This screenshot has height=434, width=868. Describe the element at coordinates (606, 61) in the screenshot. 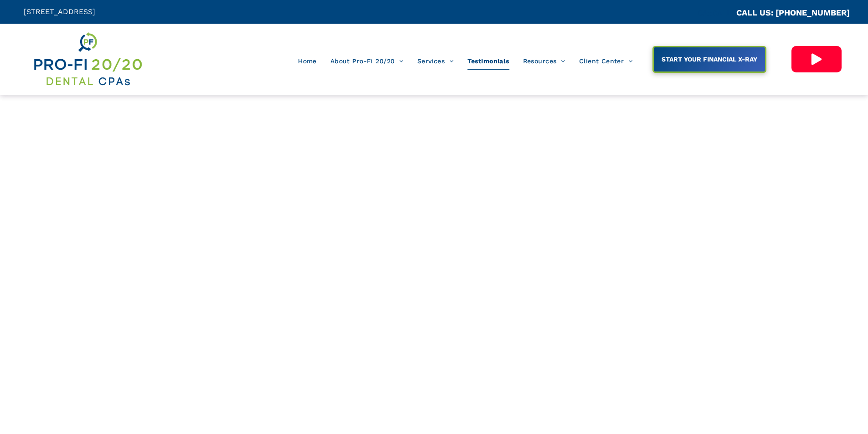

I see `a: Client Center` at that location.